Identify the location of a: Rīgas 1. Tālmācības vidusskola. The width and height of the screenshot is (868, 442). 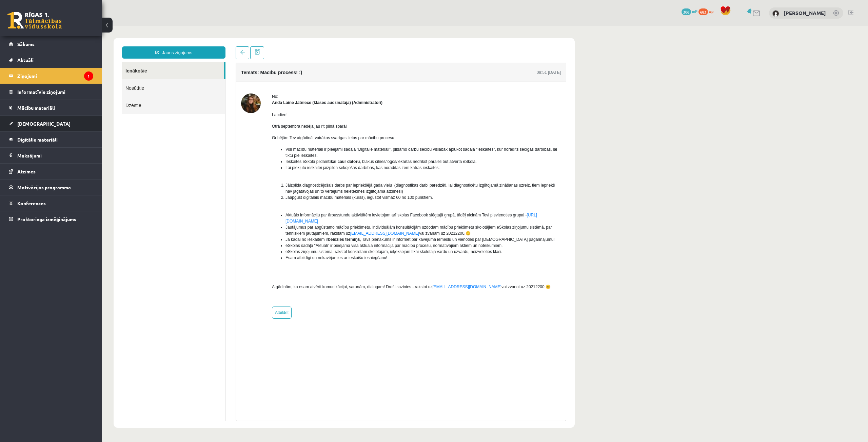
(35, 20).